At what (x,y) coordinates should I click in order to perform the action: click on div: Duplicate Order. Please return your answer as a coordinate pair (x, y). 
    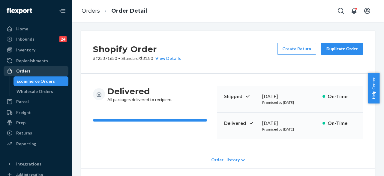
    Looking at the image, I should click on (342, 49).